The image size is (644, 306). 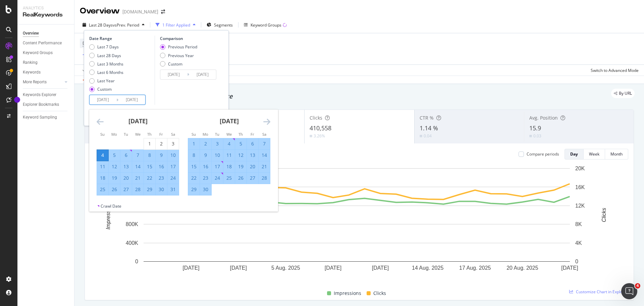 What do you see at coordinates (178, 55) in the screenshot?
I see `div: Previous Year` at bounding box center [178, 55].